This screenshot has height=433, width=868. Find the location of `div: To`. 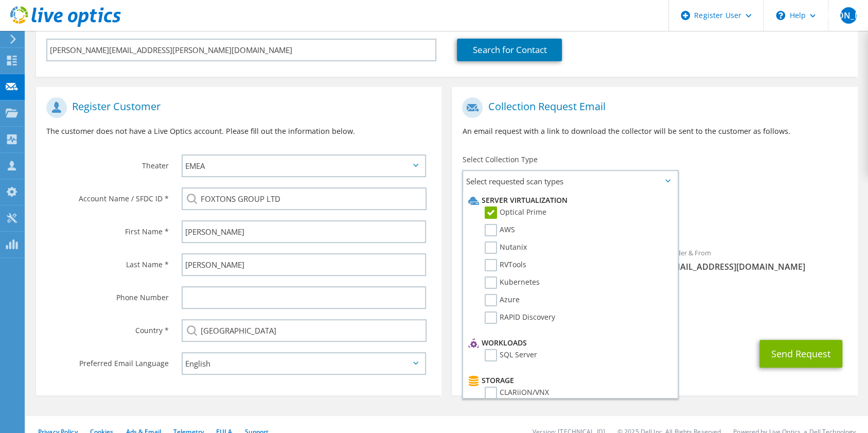

div: To is located at coordinates (553, 265).